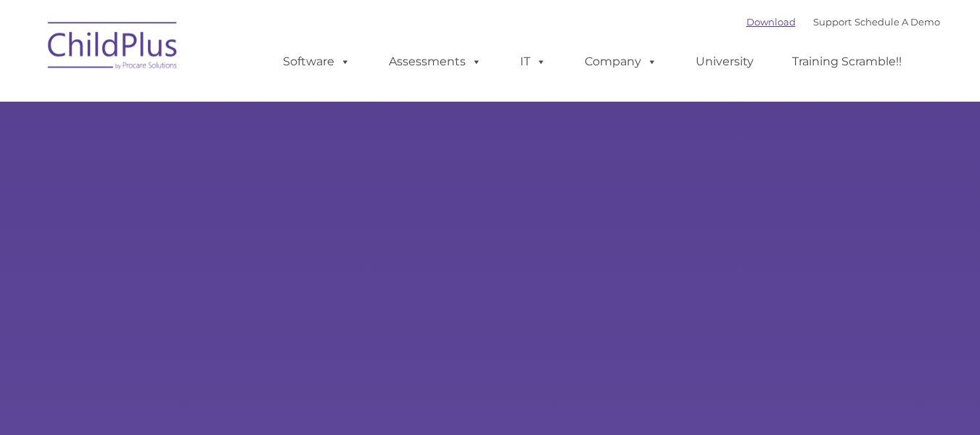 The image size is (980, 435). Describe the element at coordinates (534, 62) in the screenshot. I see `a: IT` at that location.